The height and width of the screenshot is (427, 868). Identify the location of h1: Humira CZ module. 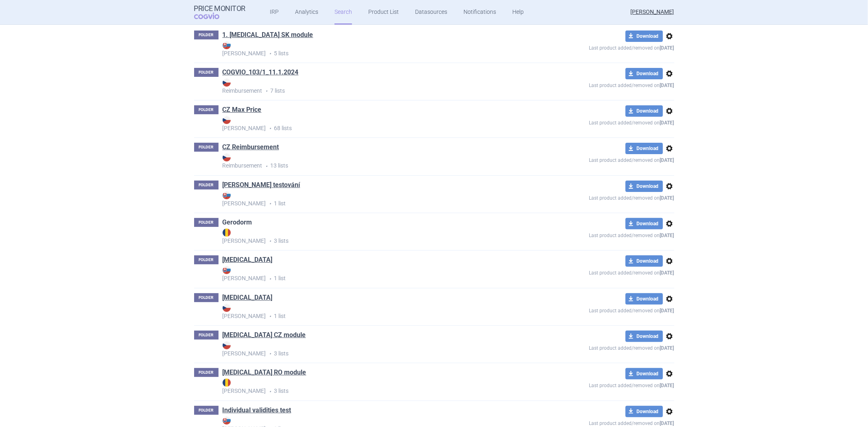
(264, 336).